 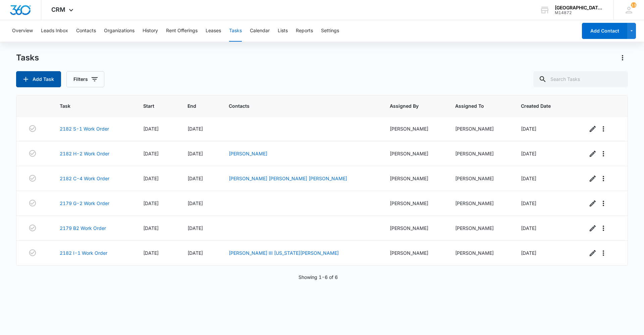 What do you see at coordinates (119, 31) in the screenshot?
I see `button: Organizations` at bounding box center [119, 31].